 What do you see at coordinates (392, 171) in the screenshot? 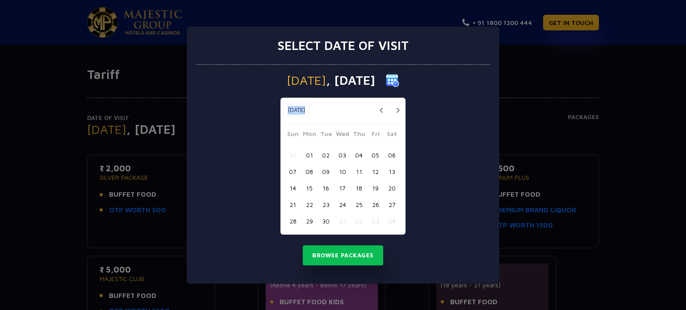
I see `button: 13` at bounding box center [392, 171].